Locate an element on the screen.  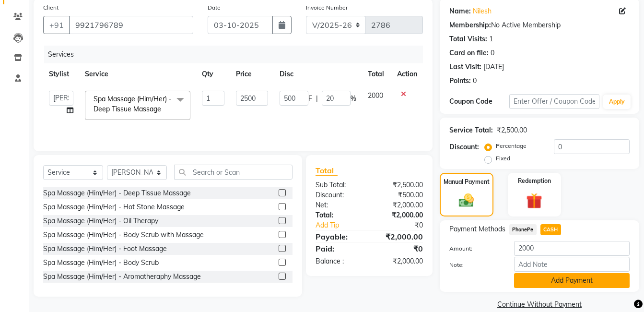
input: Search or Scan is located at coordinates (233, 172).